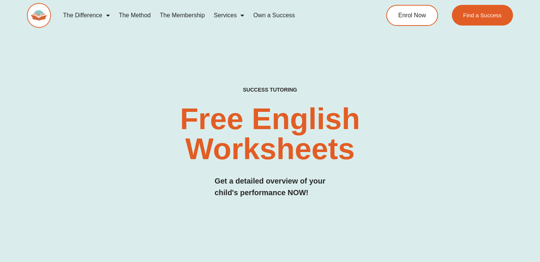 This screenshot has width=540, height=262. I want to click on span: Find a Success, so click(483, 15).